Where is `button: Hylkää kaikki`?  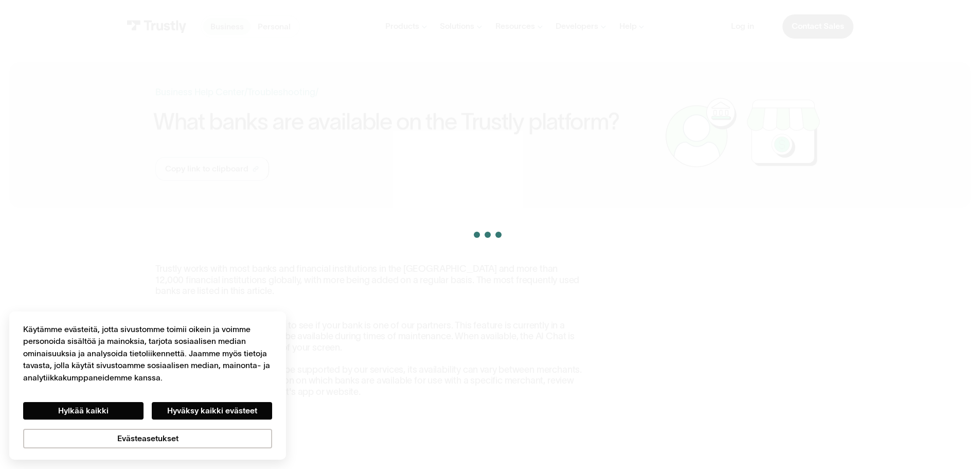
button: Hylkää kaikki is located at coordinates (84, 411).